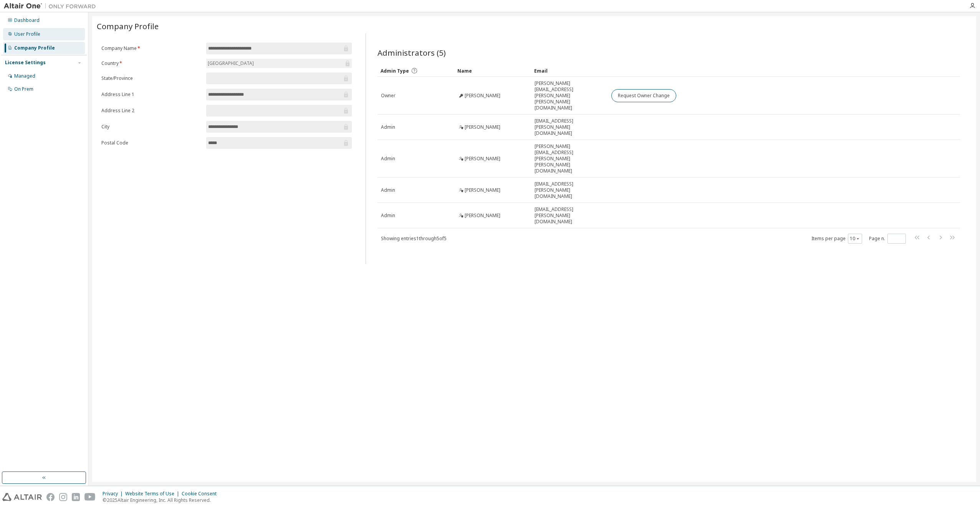 The width and height of the screenshot is (980, 508). Describe the element at coordinates (127, 26) in the screenshot. I see `span: Company Profile` at that location.